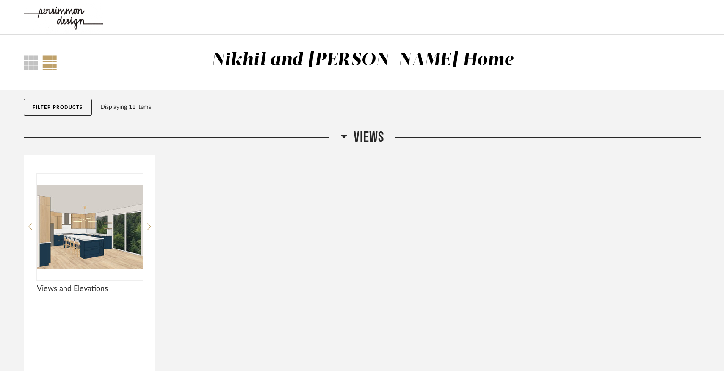  I want to click on span: Views, so click(369, 137).